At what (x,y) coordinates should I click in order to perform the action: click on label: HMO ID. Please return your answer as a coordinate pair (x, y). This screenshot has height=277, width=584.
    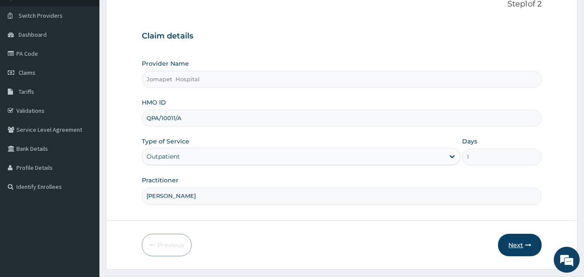
    Looking at the image, I should click on (154, 103).